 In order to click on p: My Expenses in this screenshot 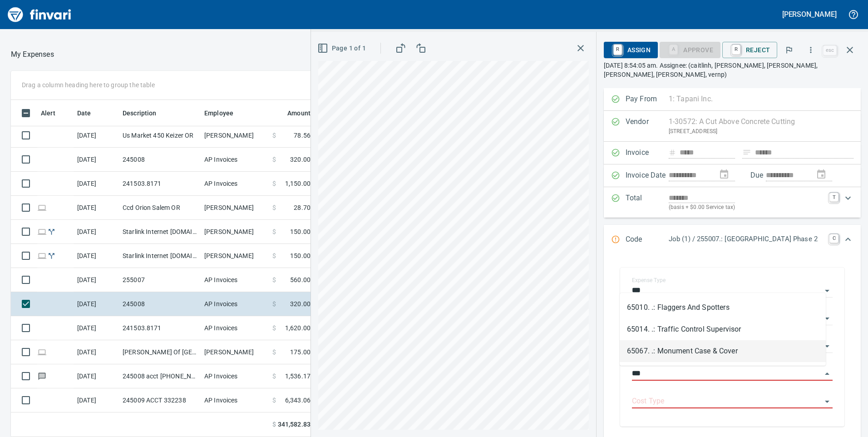, I will do `click(32, 54)`.